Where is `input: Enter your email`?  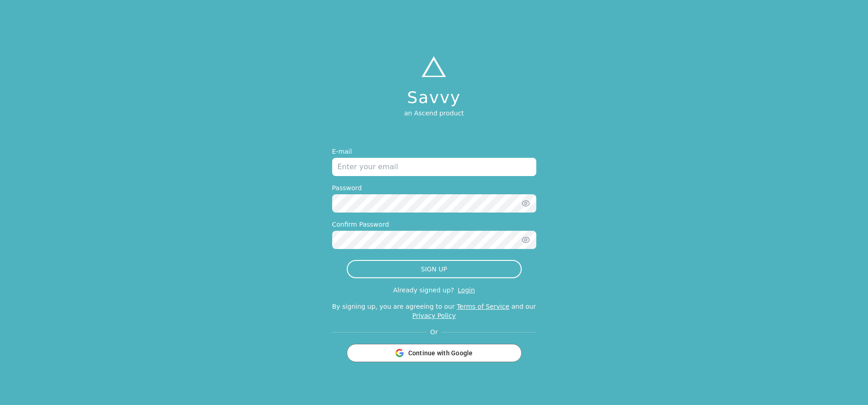 input: Enter your email is located at coordinates (434, 166).